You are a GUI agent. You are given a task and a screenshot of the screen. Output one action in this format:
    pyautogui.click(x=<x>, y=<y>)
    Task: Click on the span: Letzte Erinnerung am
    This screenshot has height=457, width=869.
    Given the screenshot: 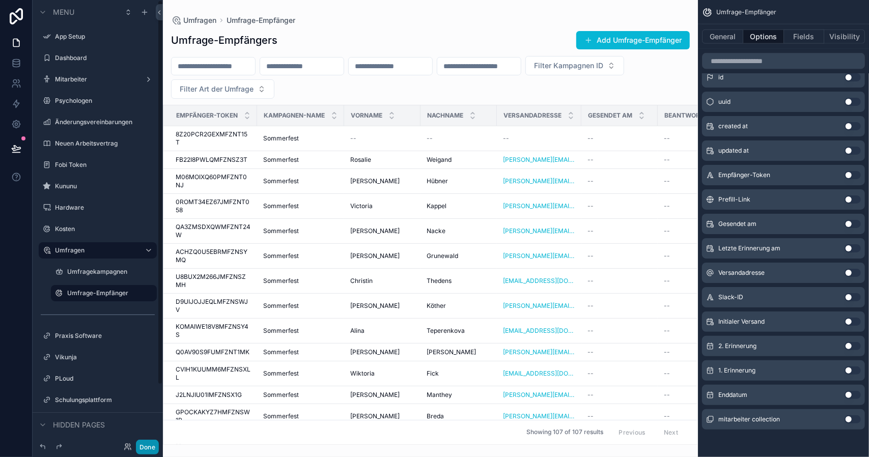 What is the action you would take?
    pyautogui.click(x=750, y=248)
    